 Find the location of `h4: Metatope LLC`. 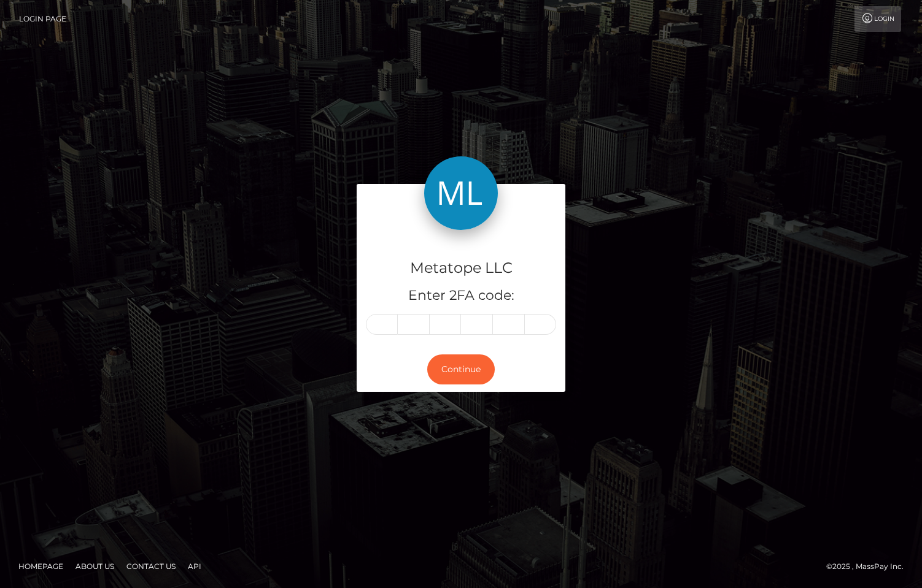

h4: Metatope LLC is located at coordinates (461, 268).